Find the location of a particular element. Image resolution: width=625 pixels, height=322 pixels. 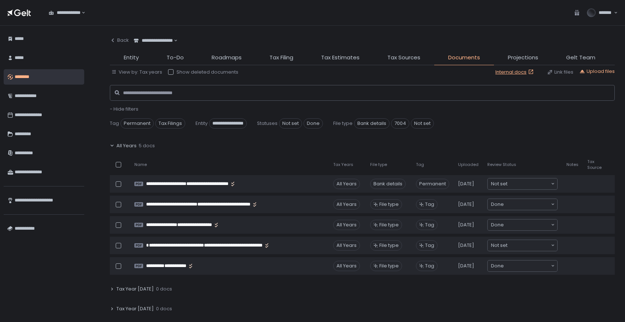

div: Back is located at coordinates (119, 40).